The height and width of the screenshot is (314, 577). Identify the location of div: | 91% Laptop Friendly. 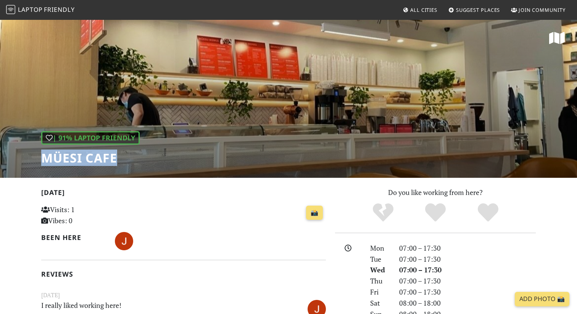
(90, 138).